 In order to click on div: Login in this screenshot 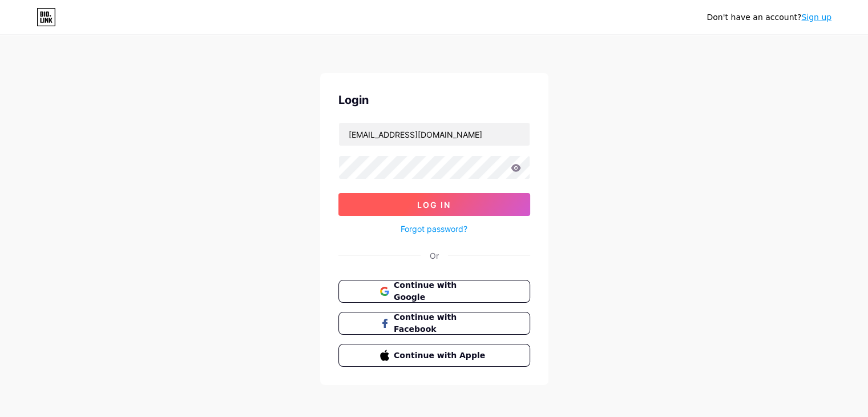, I will do `click(434, 100)`.